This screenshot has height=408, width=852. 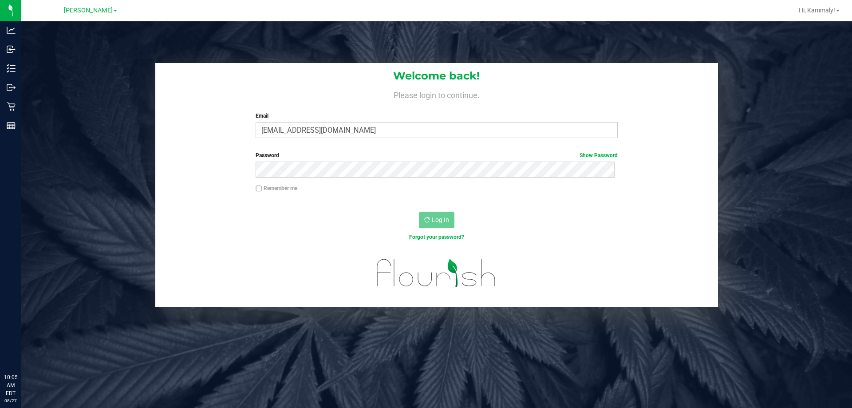 I want to click on input: Remember me, so click(x=259, y=189).